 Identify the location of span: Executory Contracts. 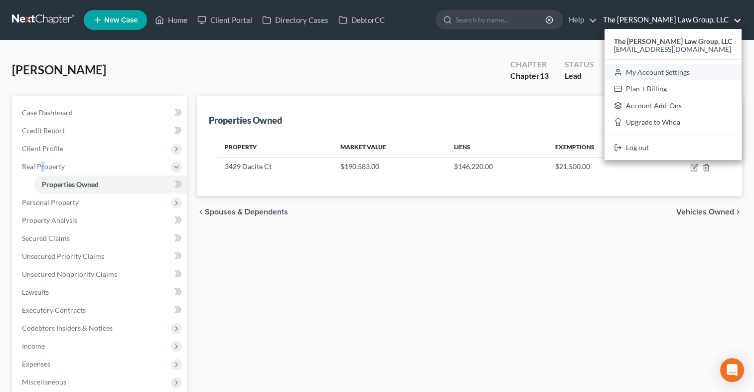
(54, 309).